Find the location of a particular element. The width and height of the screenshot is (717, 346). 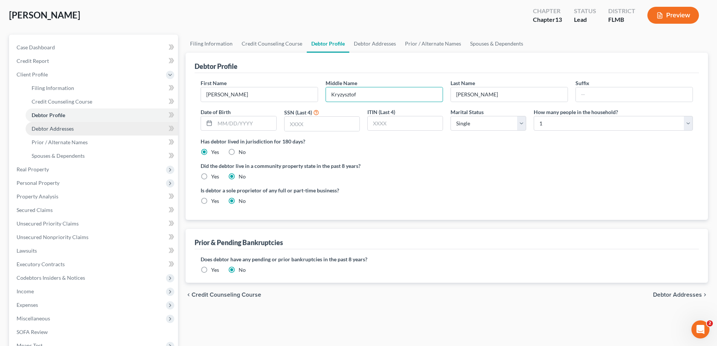

button: Preview is located at coordinates (673, 15).